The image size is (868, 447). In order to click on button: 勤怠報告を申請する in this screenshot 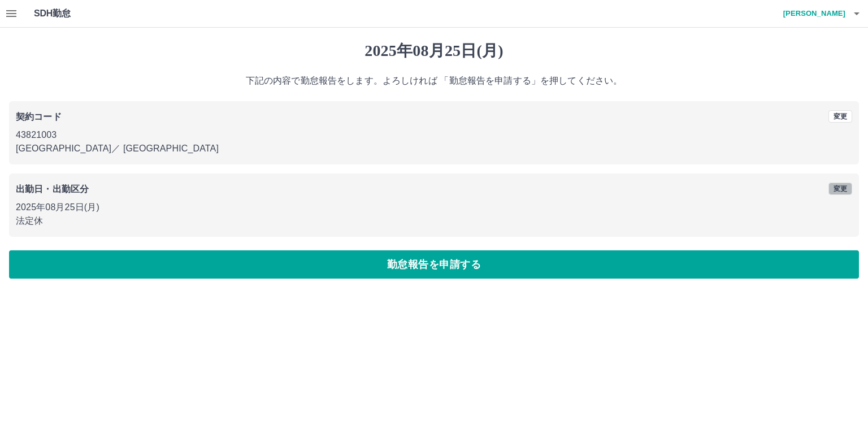, I will do `click(434, 264)`.